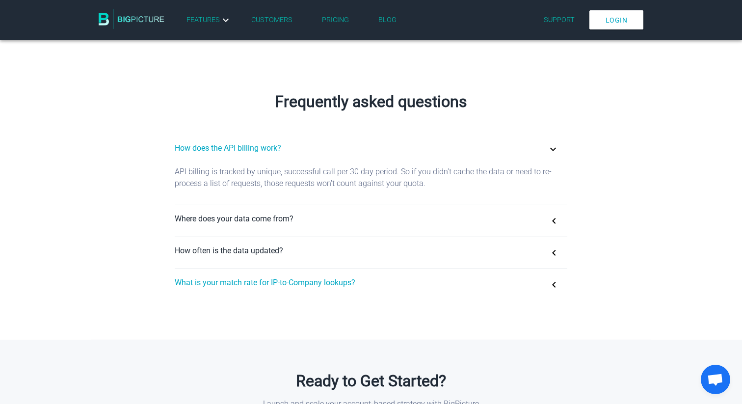  What do you see at coordinates (371, 181) in the screenshot?
I see `p: API billing is tracked by unique, successful call per 30 day period. So if you didn't cache the d...` at bounding box center [371, 181].